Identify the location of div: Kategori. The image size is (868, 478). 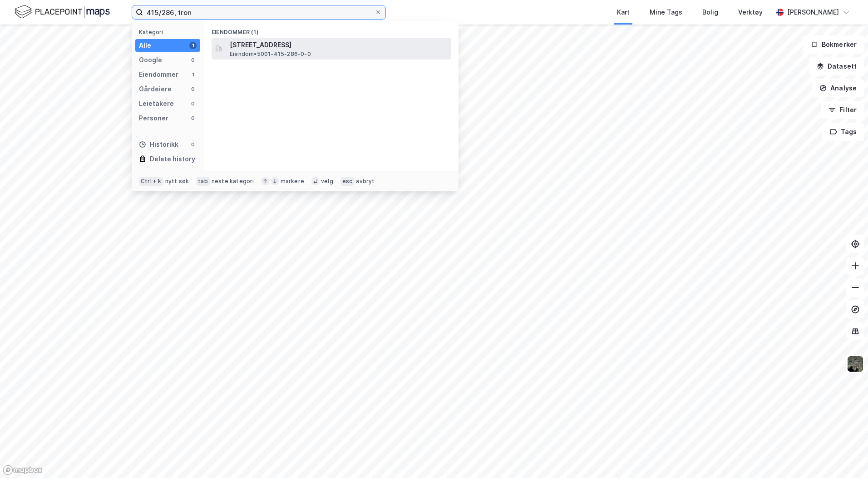
(169, 32).